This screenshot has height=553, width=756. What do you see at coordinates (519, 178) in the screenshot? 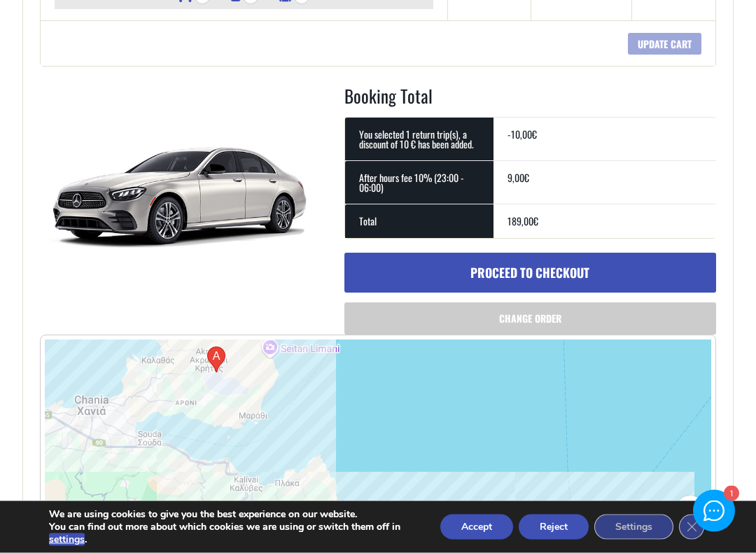
I see `bdi: 9,00` at bounding box center [519, 178].